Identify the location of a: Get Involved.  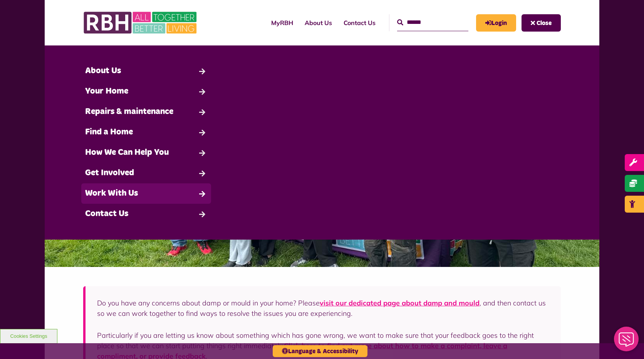
(146, 173).